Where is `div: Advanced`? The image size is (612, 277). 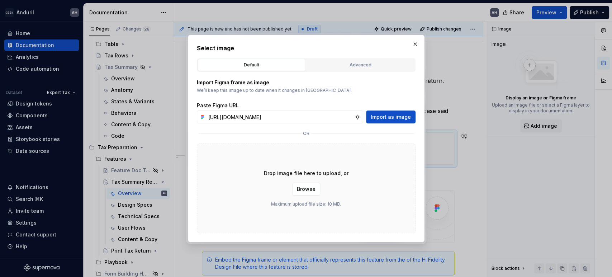 div: Advanced is located at coordinates (360, 65).